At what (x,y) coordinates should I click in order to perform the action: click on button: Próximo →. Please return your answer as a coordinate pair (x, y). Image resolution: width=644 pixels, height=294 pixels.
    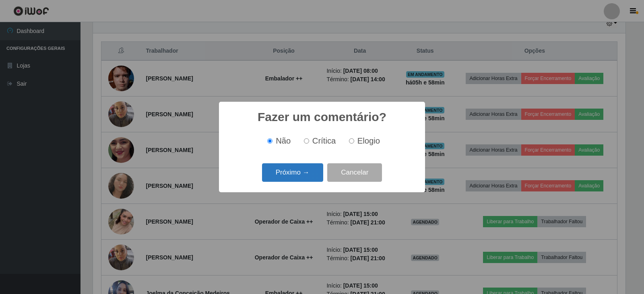
    Looking at the image, I should click on (293, 173).